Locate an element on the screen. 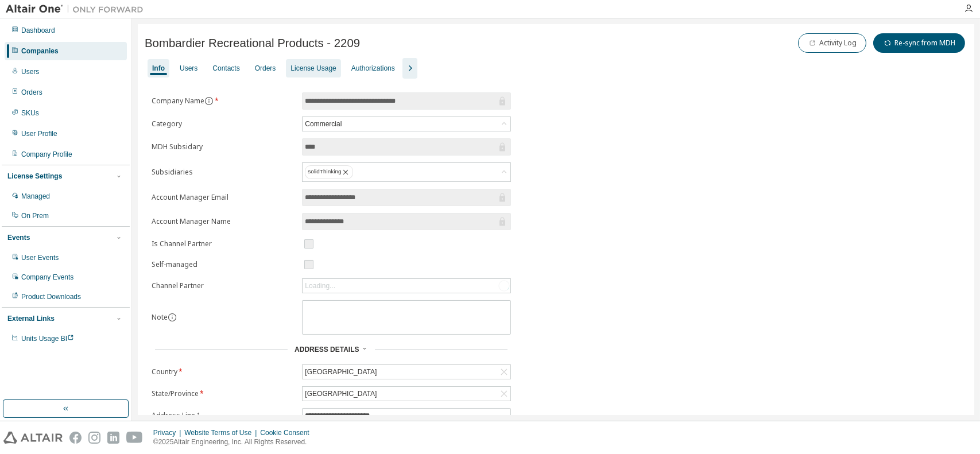 This screenshot has width=980, height=454. p: © 2025 Altair Engineering, Inc. All Rights Reserved. is located at coordinates (235, 442).